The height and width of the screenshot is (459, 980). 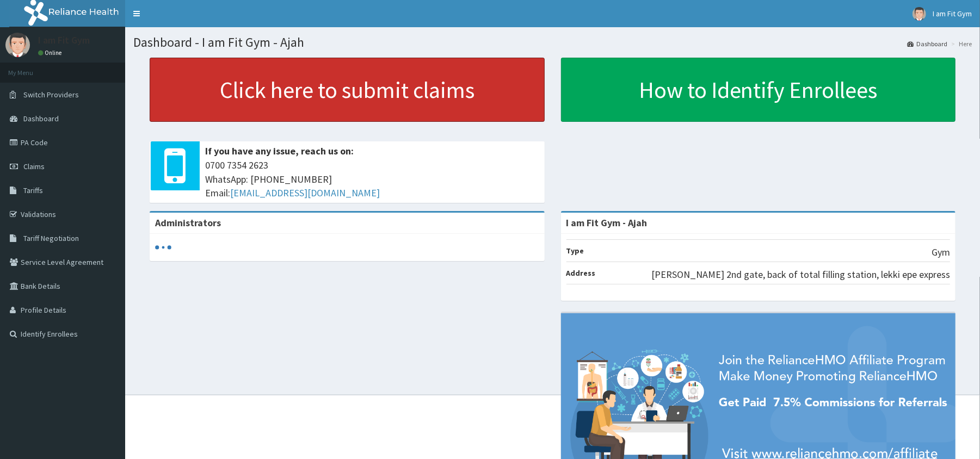 What do you see at coordinates (51, 238) in the screenshot?
I see `span: Tariff Negotiation` at bounding box center [51, 238].